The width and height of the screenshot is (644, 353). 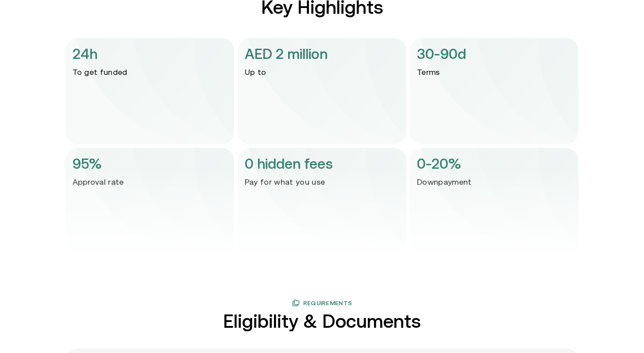 I want to click on span: Requirements, so click(x=328, y=303).